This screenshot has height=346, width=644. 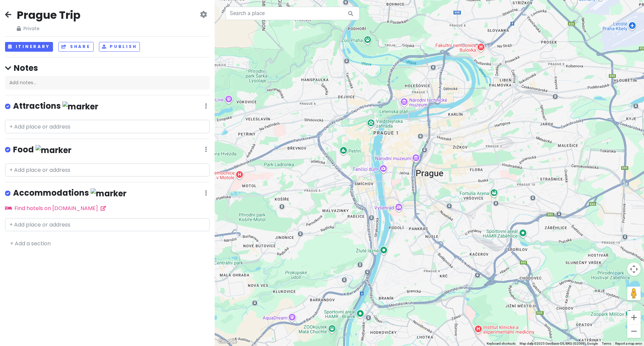 What do you see at coordinates (634, 317) in the screenshot?
I see `button: Zoom in` at bounding box center [634, 317].